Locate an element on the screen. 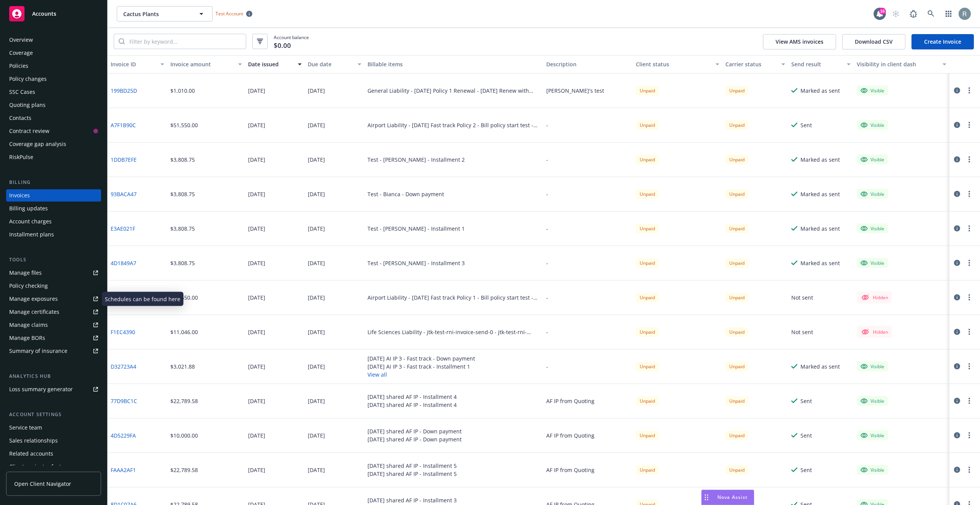  span: Manage exposures is located at coordinates (54, 299).